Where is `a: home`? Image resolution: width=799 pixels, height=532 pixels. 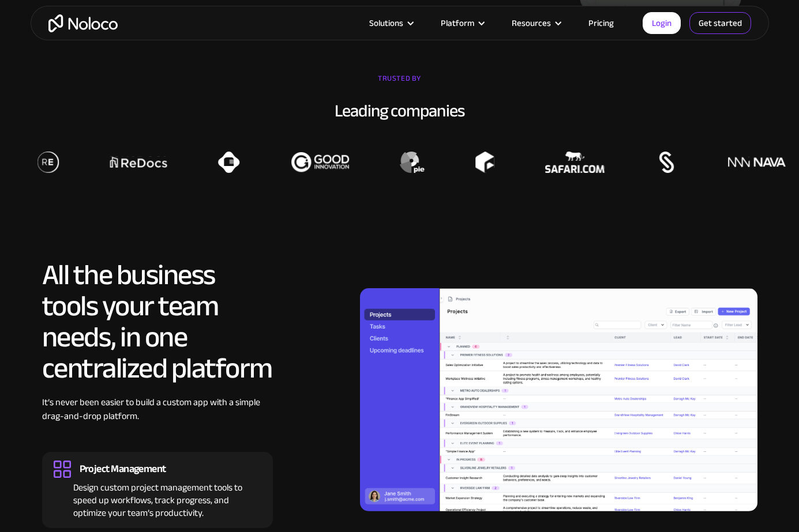
a: home is located at coordinates (83, 23).